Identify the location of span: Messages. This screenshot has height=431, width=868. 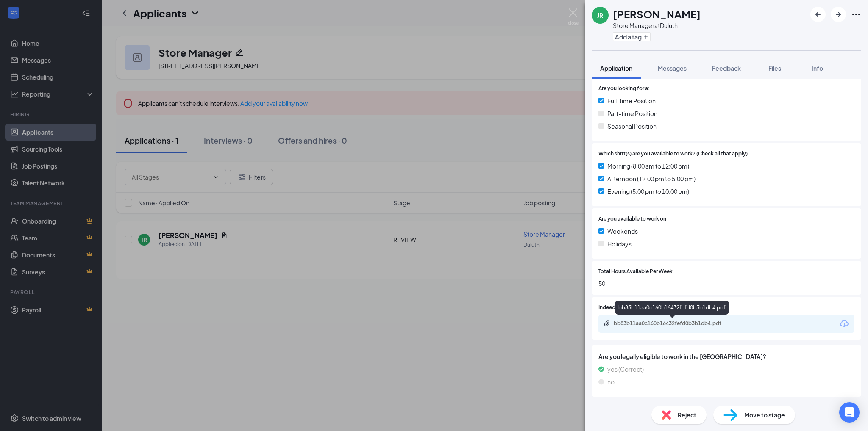
(672, 68).